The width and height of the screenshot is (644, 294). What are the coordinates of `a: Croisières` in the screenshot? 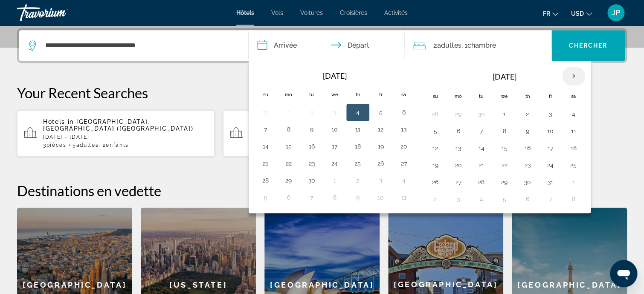 It's located at (354, 13).